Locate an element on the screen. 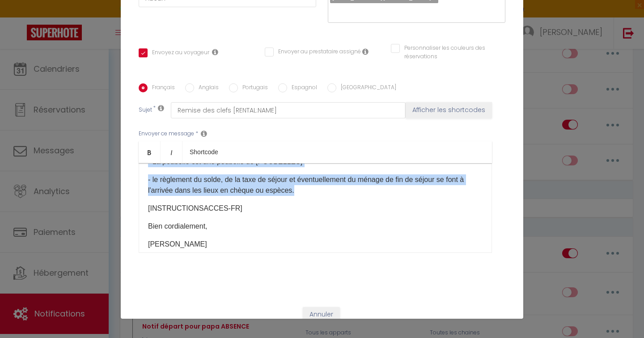 The height and width of the screenshot is (338, 644). label: Anglais is located at coordinates (206, 88).